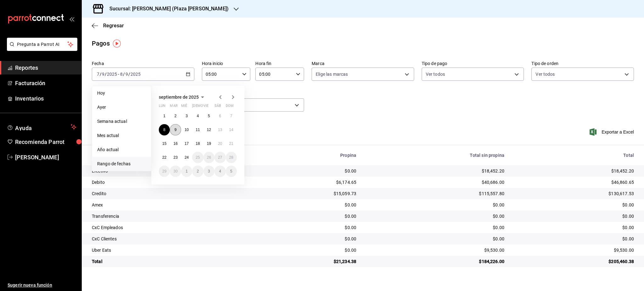 The height and width of the screenshot is (291, 644). I want to click on button: 17 de septiembre de 2025, so click(187, 144).